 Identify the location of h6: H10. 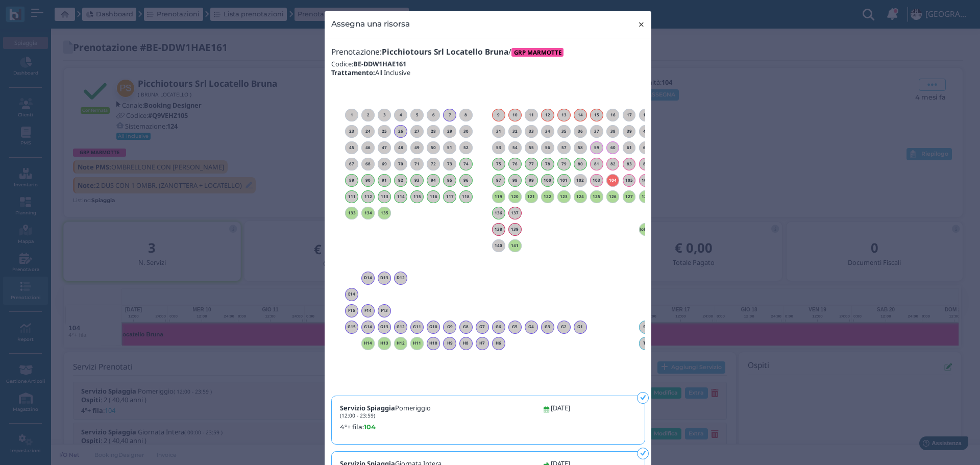
(433, 343).